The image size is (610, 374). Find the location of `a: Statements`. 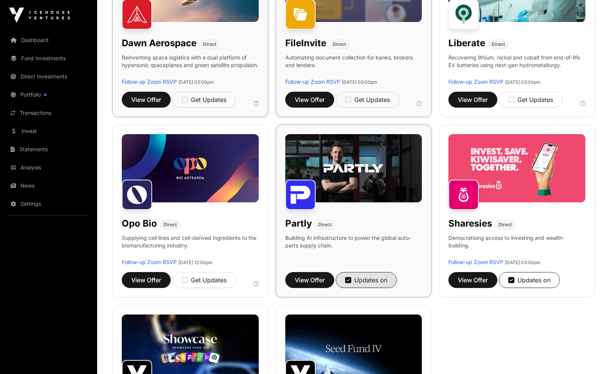

a: Statements is located at coordinates (49, 149).